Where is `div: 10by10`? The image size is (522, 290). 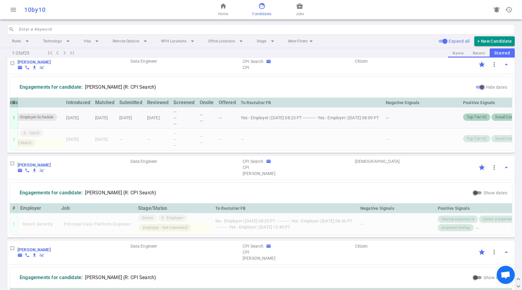 div: 10by10 is located at coordinates (98, 10).